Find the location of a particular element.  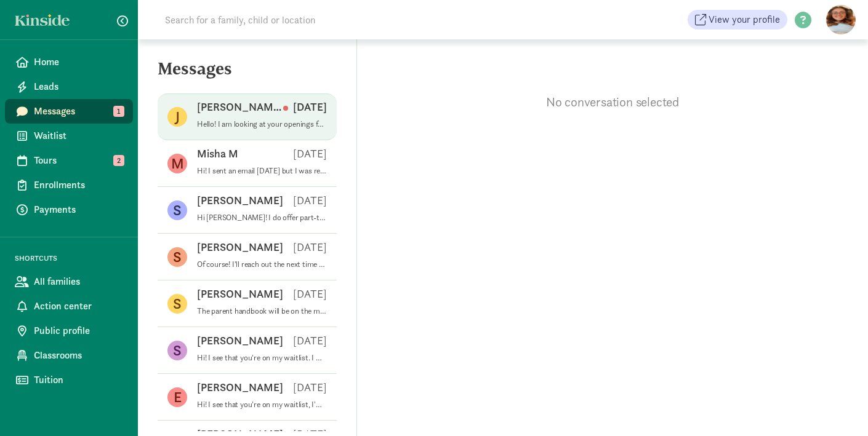

span: Leads is located at coordinates (78, 87).